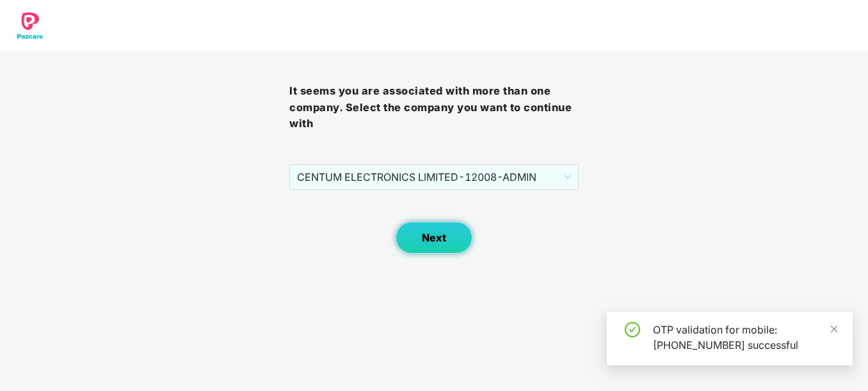 Image resolution: width=868 pixels, height=391 pixels. What do you see at coordinates (434, 238) in the screenshot?
I see `button: Next` at bounding box center [434, 238].